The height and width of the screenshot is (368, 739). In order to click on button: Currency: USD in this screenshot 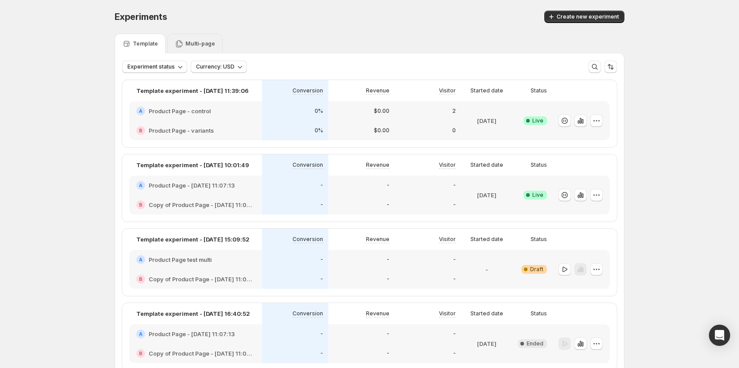, I will do `click(219, 67)`.